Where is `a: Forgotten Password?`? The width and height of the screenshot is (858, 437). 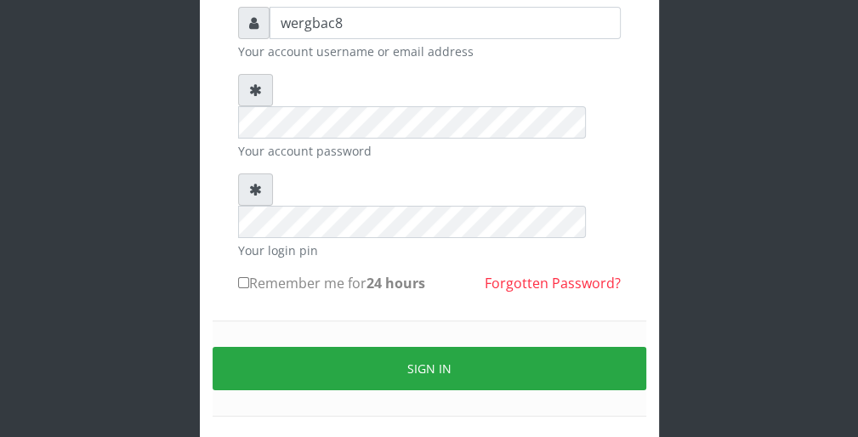 a: Forgotten Password? is located at coordinates (553, 283).